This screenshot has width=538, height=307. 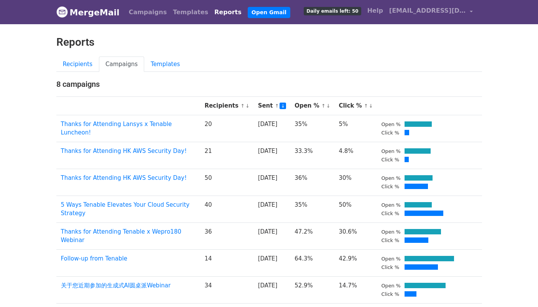 What do you see at coordinates (226, 262) in the screenshot?
I see `td: 14` at bounding box center [226, 262].